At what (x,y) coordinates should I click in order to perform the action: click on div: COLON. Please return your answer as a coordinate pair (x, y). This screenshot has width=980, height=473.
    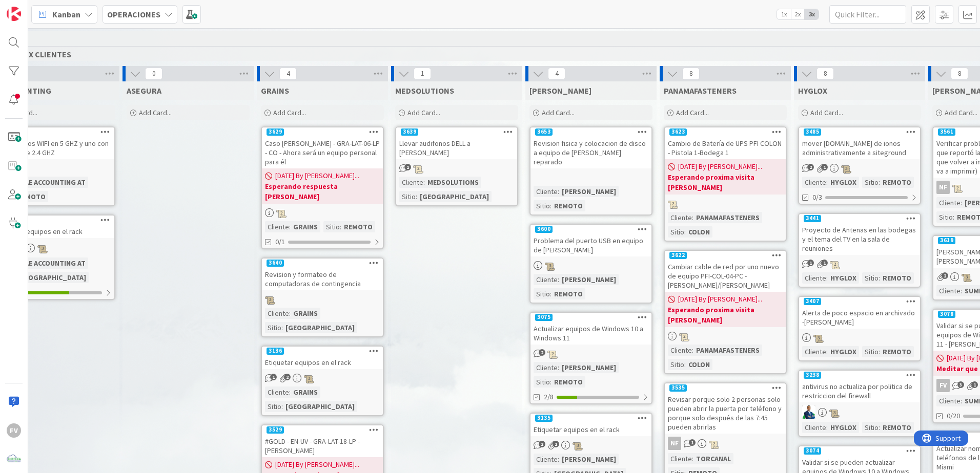
    Looking at the image, I should click on (699, 232).